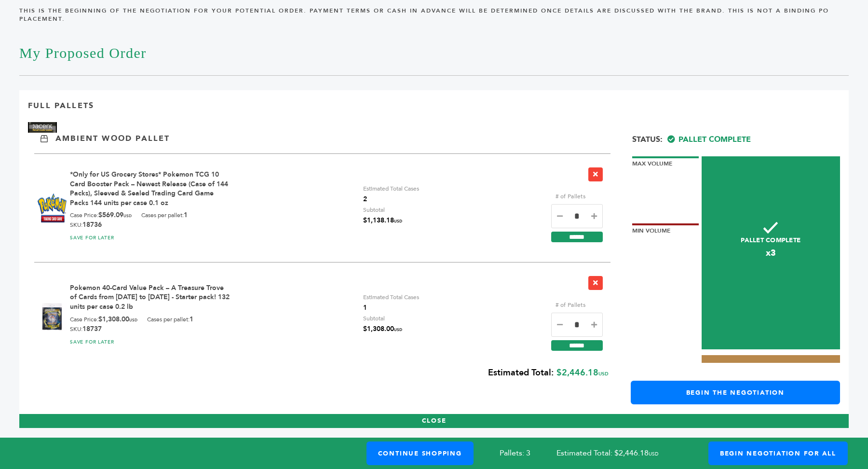 Image resolution: width=868 pixels, height=469 pixels. Describe the element at coordinates (92, 329) in the screenshot. I see `b: 18737` at that location.